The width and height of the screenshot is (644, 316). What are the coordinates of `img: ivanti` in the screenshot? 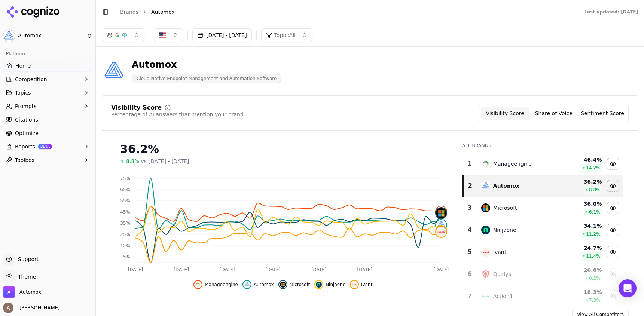 It's located at (355, 284).